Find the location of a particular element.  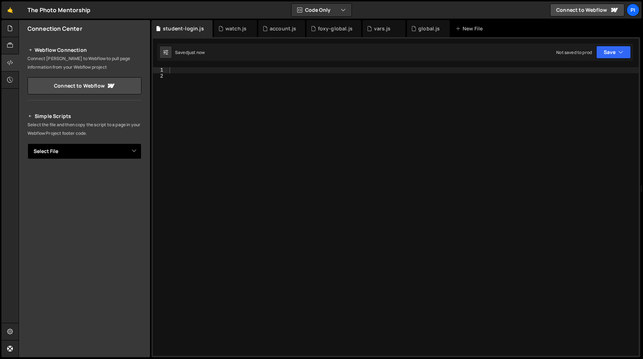

button: Code Only is located at coordinates (322, 10).